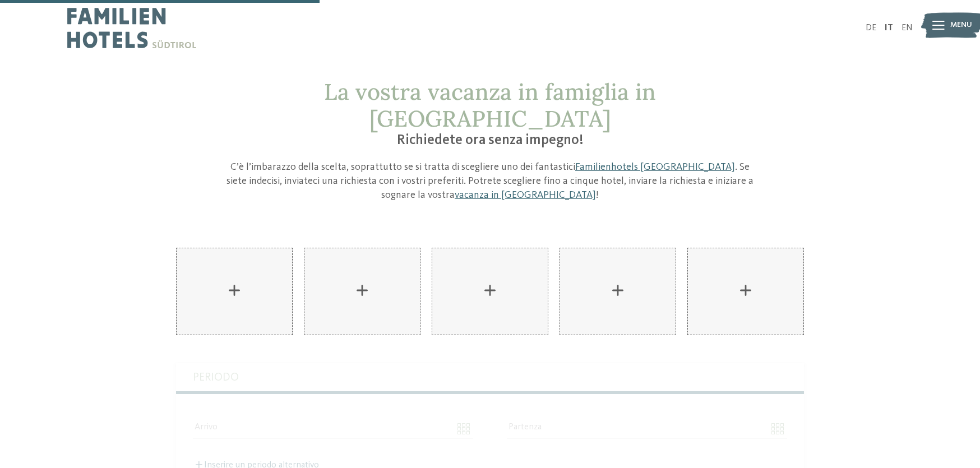 The image size is (980, 468). Describe the element at coordinates (907, 28) in the screenshot. I see `a: EN` at that location.